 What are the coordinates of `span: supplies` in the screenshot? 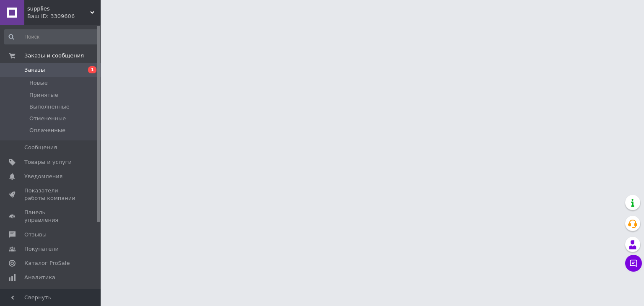 It's located at (59, 9).